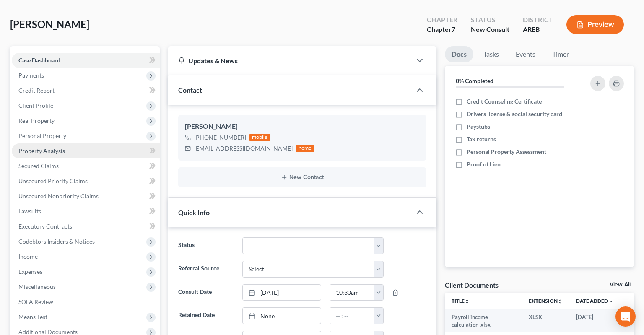 The width and height of the screenshot is (644, 335). Describe the element at coordinates (85, 166) in the screenshot. I see `a: Secured Claims` at that location.